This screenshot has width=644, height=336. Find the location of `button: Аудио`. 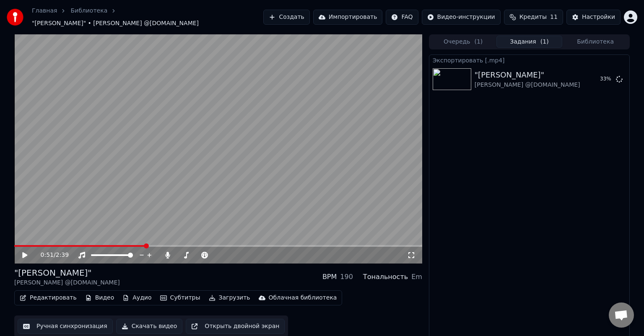

button: Аудио is located at coordinates (137, 298).